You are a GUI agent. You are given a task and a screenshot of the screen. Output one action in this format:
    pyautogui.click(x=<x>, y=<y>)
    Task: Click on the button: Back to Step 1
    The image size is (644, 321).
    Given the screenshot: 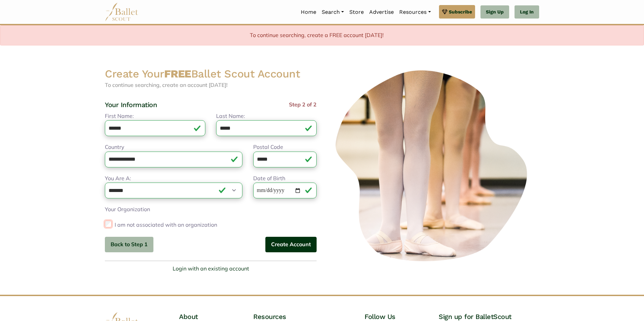 What is the action you would take?
    pyautogui.click(x=129, y=244)
    